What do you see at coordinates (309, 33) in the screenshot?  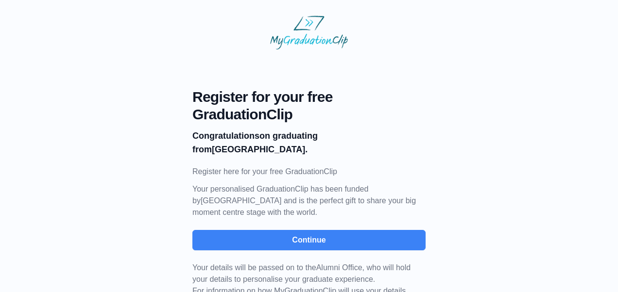 I see `img: MyGraduationClip` at bounding box center [309, 33].